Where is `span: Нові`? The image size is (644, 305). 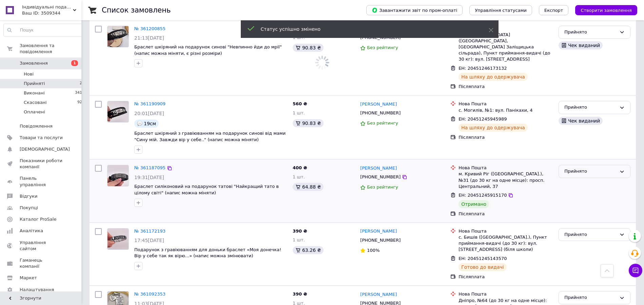
span: Нові is located at coordinates (28, 74).